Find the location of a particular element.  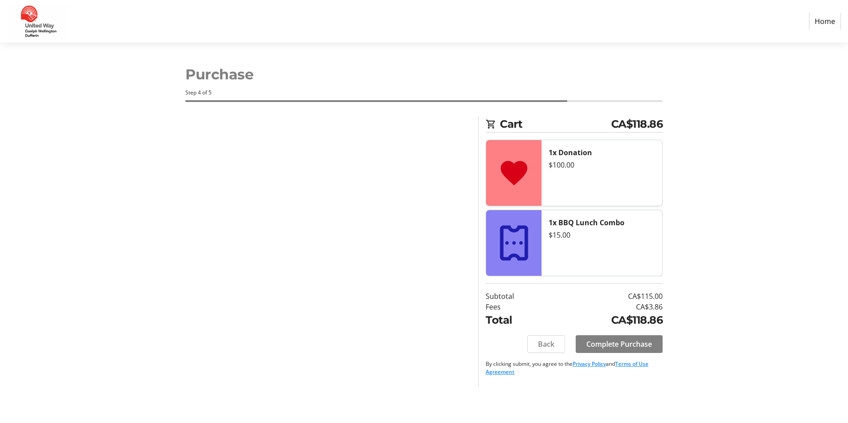

strong: 1x Donation is located at coordinates (570, 153).